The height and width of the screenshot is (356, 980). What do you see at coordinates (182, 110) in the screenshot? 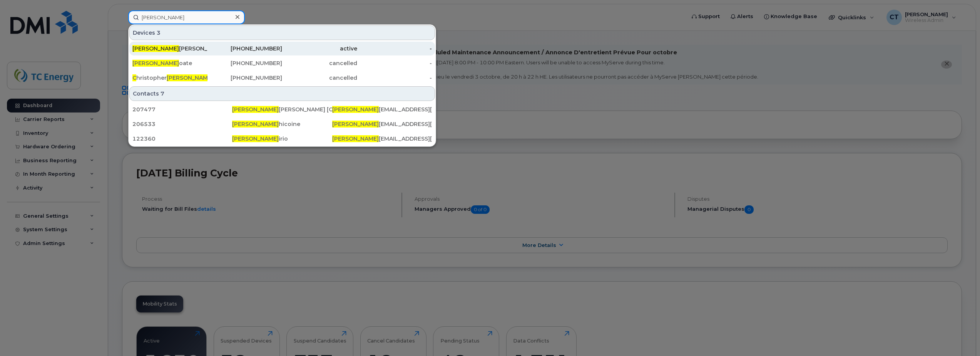
I see `div: 207477` at bounding box center [182, 110].